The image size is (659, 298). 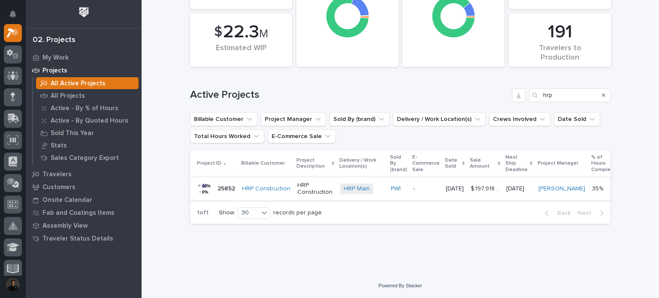 I want to click on div: Estimated WIP, so click(x=241, y=53).